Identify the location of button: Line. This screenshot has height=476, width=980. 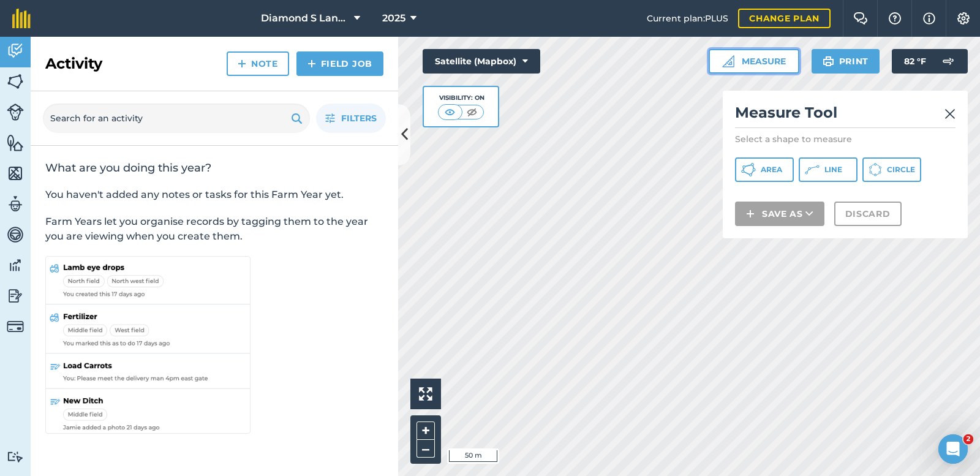
(828, 170).